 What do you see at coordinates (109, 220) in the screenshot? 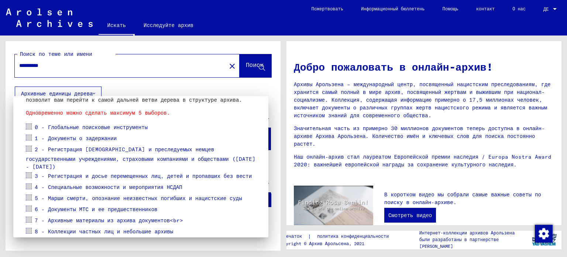
I see `font: 7 - Архивные материалы из архива документов<br>` at bounding box center [109, 220].